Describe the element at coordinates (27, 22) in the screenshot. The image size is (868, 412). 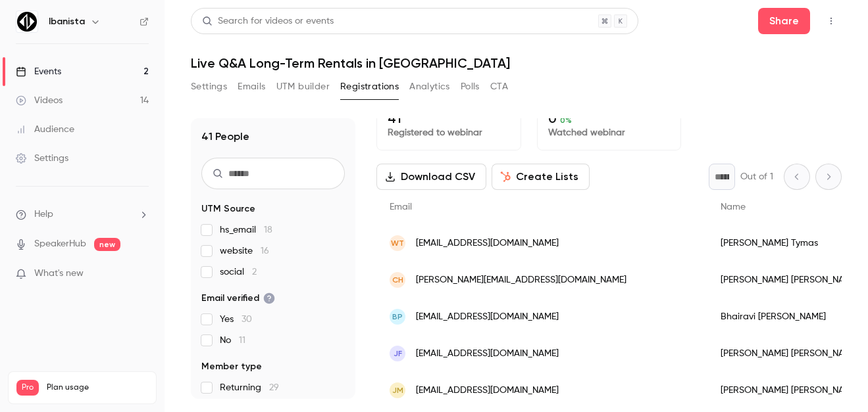
I see `img: Ibanista` at that location.